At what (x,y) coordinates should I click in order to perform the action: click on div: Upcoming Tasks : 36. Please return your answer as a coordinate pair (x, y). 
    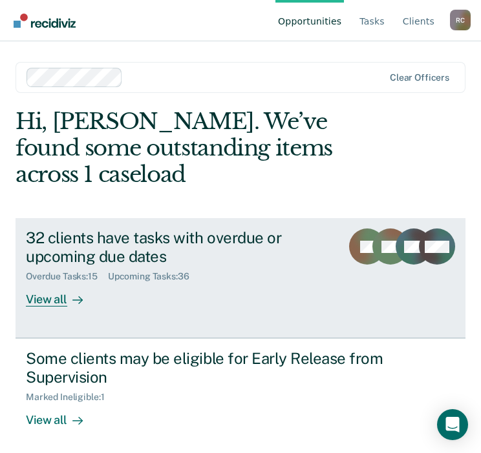
    Looking at the image, I should click on (154, 276).